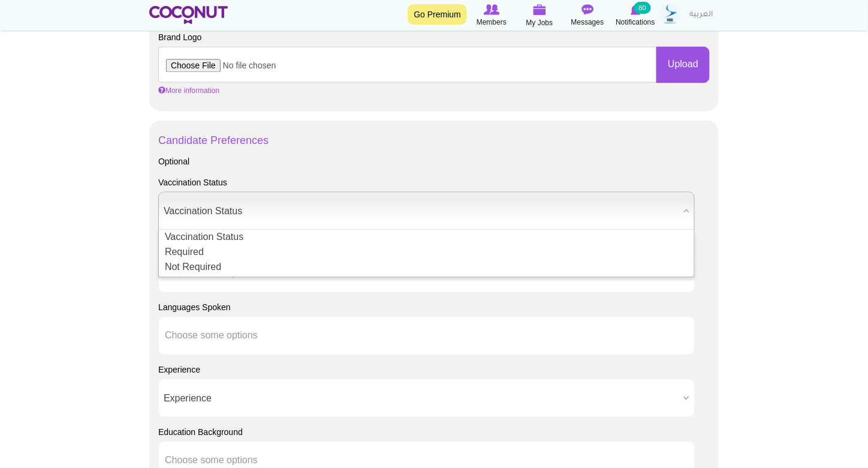 The width and height of the screenshot is (868, 468). Describe the element at coordinates (643, 8) in the screenshot. I see `small: 80` at that location.